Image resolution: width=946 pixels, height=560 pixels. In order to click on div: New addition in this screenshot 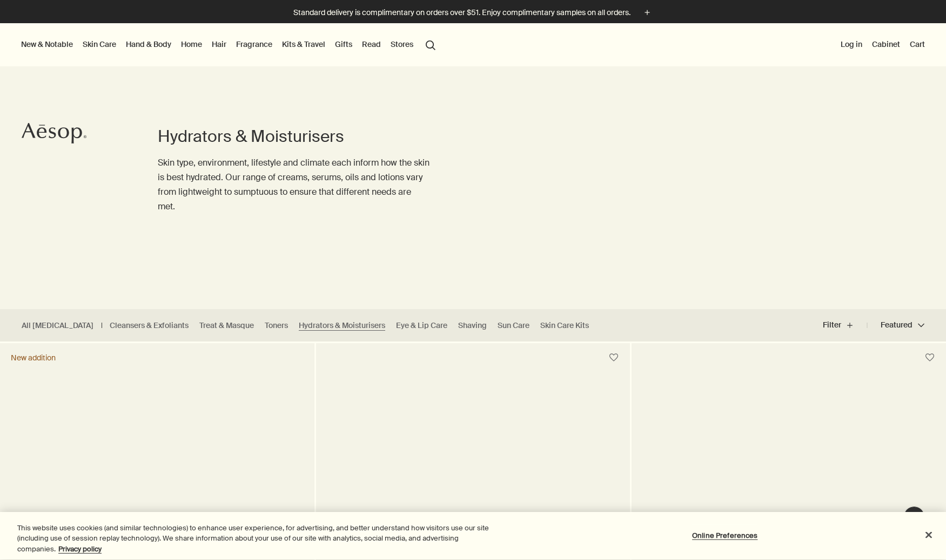, I will do `click(33, 358)`.